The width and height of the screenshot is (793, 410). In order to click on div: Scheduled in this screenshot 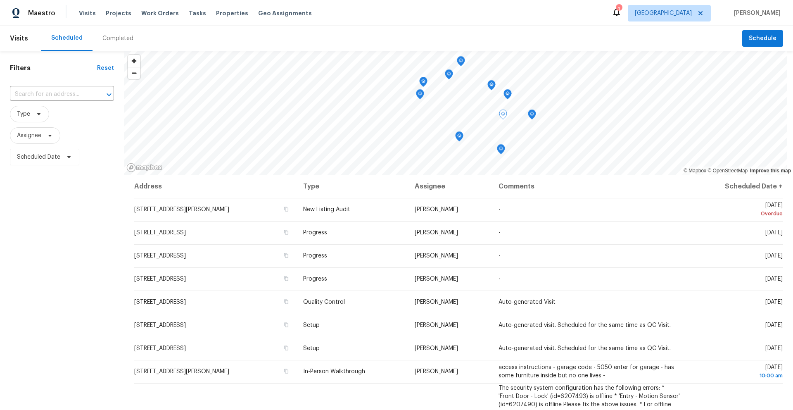, I will do `click(67, 38)`.